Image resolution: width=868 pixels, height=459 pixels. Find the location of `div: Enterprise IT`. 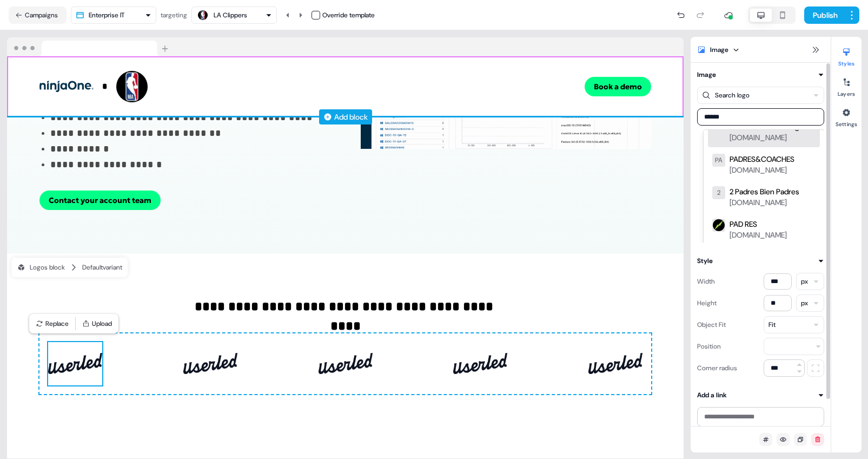

div: Enterprise IT is located at coordinates (106, 15).